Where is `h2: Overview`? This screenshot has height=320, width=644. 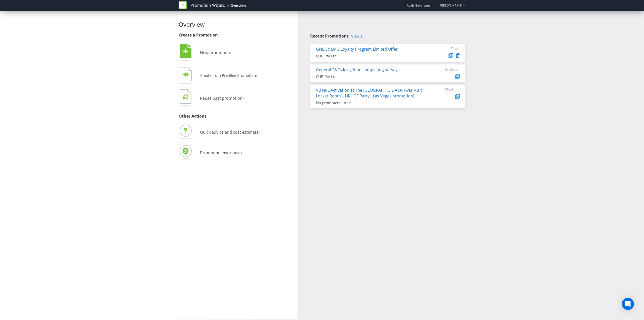
h2: Overview is located at coordinates (236, 24).